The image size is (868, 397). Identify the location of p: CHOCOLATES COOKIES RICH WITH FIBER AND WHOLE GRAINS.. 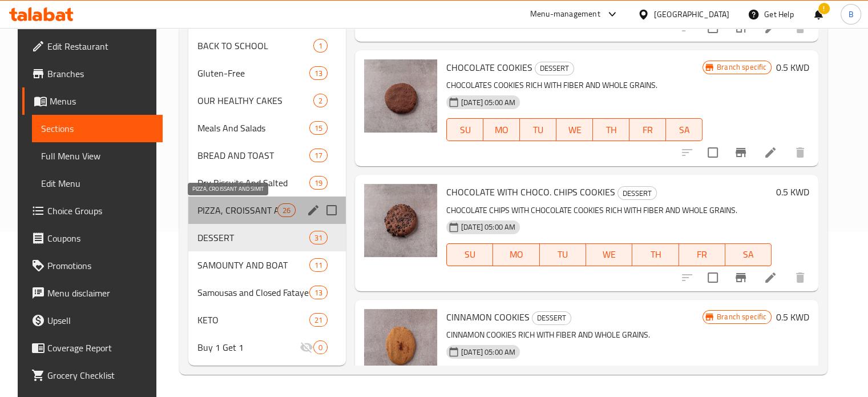
(574, 85).